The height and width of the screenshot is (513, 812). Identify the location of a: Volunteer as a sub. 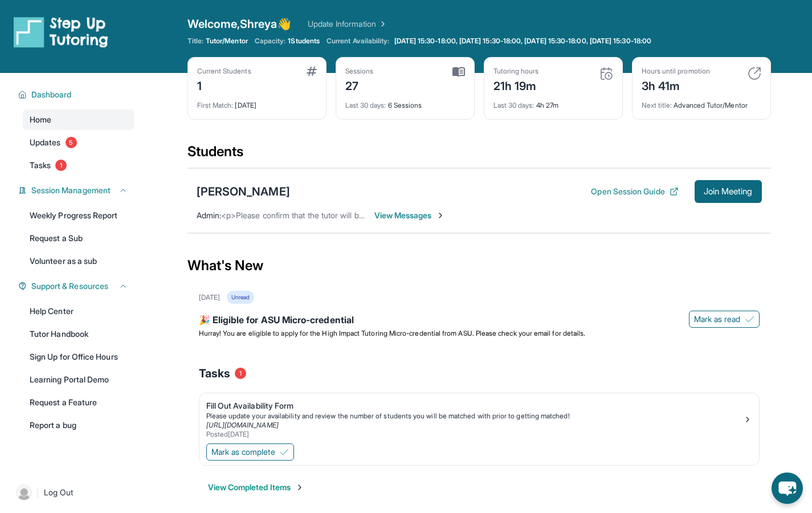
(78, 261).